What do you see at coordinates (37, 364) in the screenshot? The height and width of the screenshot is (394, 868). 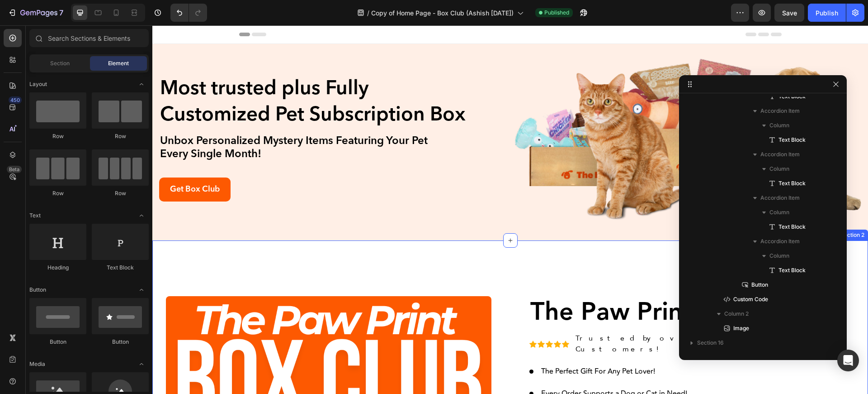 I see `span: Media` at bounding box center [37, 364].